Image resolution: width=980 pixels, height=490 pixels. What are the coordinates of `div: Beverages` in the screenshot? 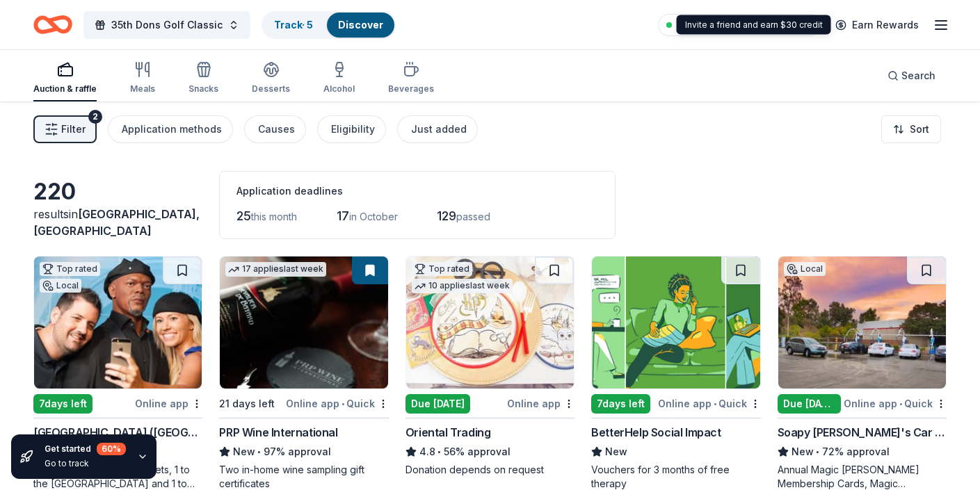 It's located at (411, 89).